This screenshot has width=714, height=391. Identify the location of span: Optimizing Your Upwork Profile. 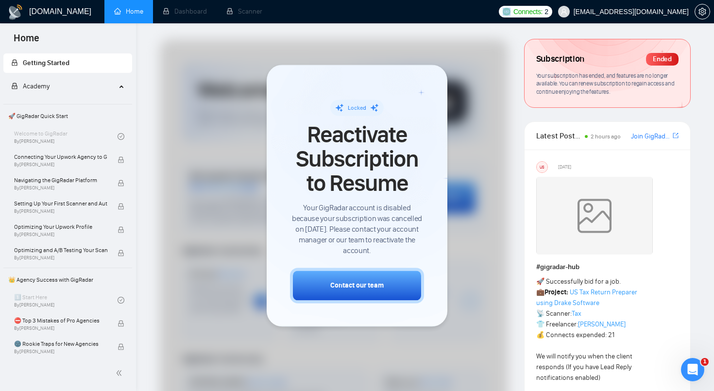
(61, 227).